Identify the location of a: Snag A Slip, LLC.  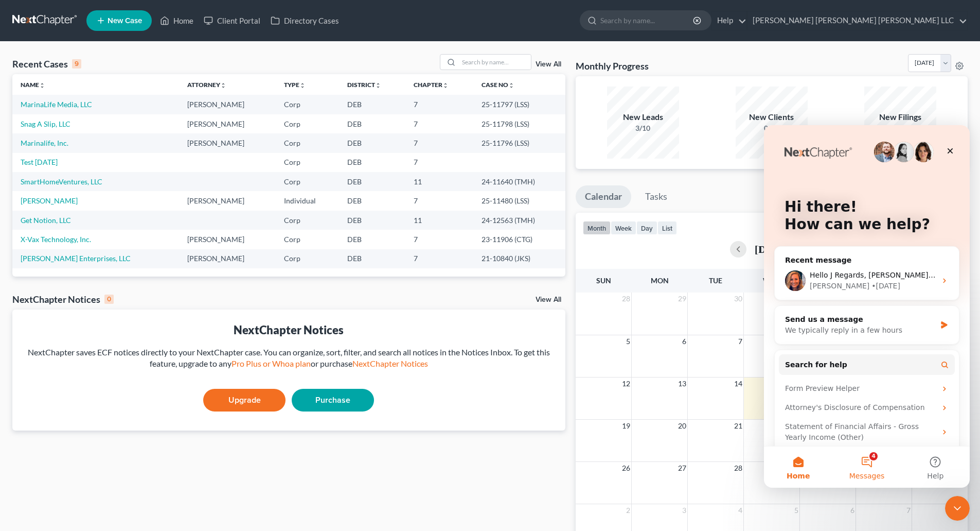
(46, 123).